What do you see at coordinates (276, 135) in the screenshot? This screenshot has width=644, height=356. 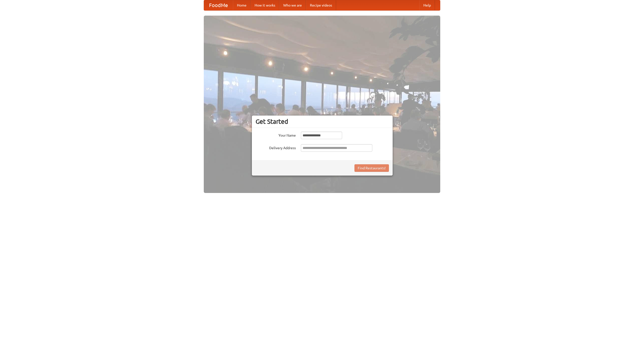 I see `label: Your Name` at bounding box center [276, 135].